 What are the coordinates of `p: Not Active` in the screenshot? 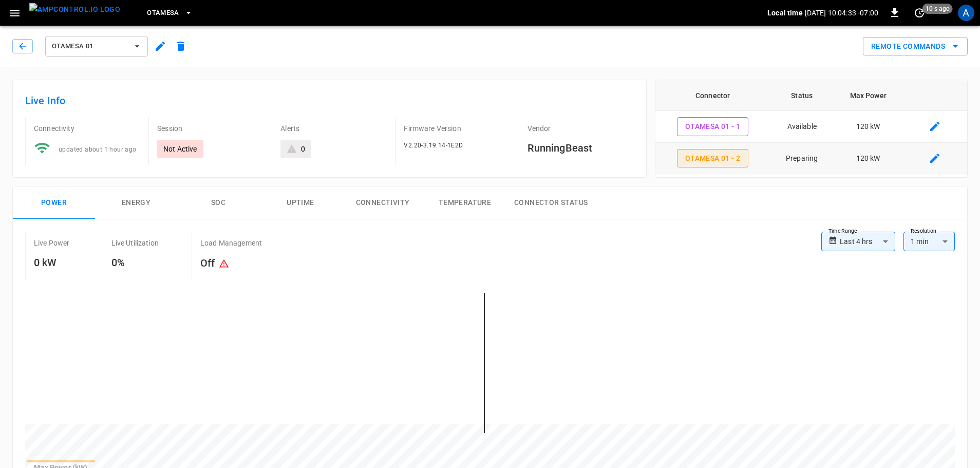 It's located at (180, 149).